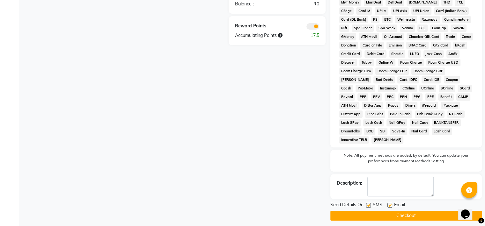  What do you see at coordinates (410, 62) in the screenshot?
I see `span: Room Charge` at bounding box center [410, 62].